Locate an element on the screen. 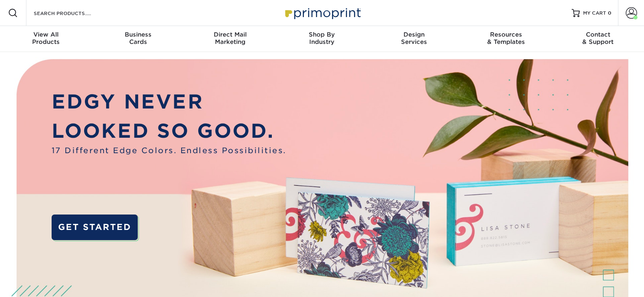 The image size is (644, 297). a: Shop ByIndustry is located at coordinates (322, 39).